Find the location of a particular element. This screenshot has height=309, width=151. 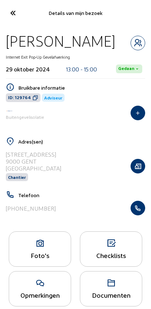

h5: Adres(sen) is located at coordinates (82, 141).